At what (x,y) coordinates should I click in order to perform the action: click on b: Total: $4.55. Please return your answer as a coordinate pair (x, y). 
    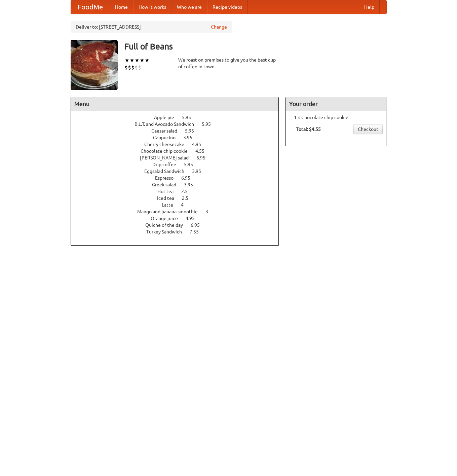
    Looking at the image, I should click on (308, 129).